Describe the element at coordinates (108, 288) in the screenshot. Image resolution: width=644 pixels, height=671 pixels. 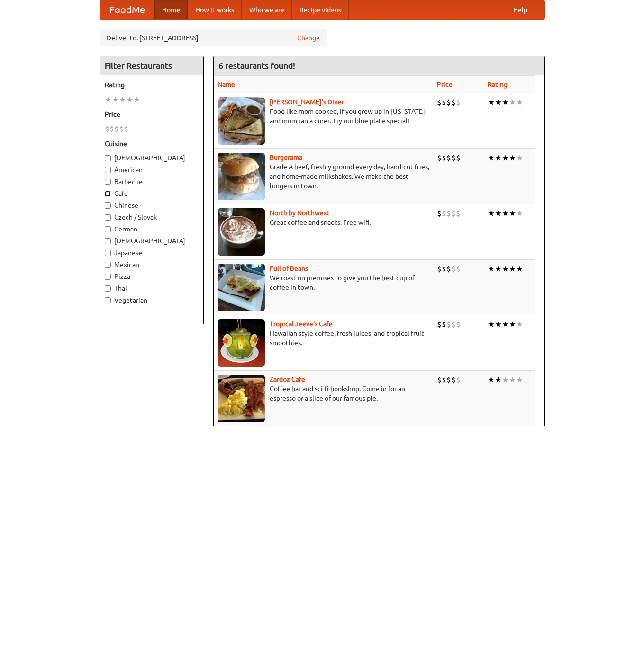
I see `input: Thai` at that location.